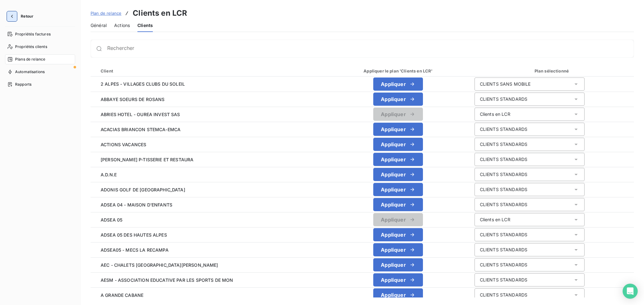 The width and height of the screenshot is (644, 305). I want to click on div: Open Intercom Messenger, so click(630, 291).